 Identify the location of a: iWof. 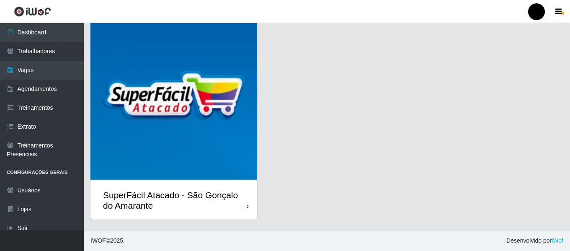
(557, 240).